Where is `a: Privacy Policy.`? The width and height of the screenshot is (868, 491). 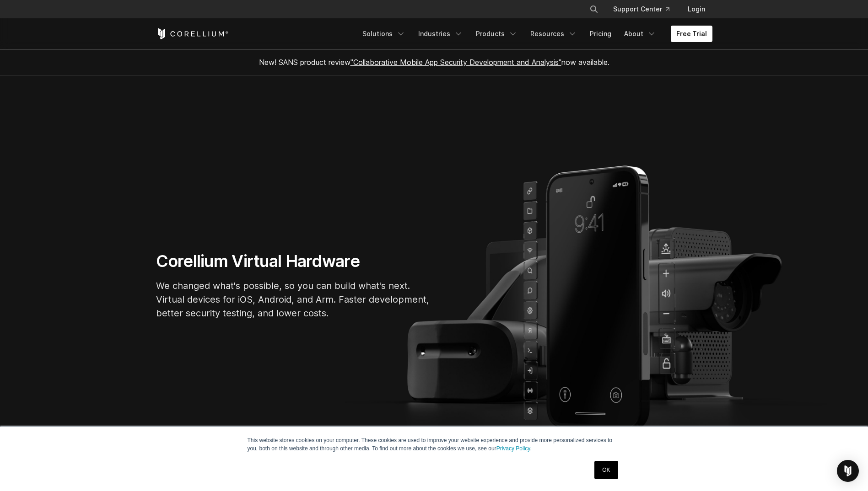 a: Privacy Policy. is located at coordinates (514, 449).